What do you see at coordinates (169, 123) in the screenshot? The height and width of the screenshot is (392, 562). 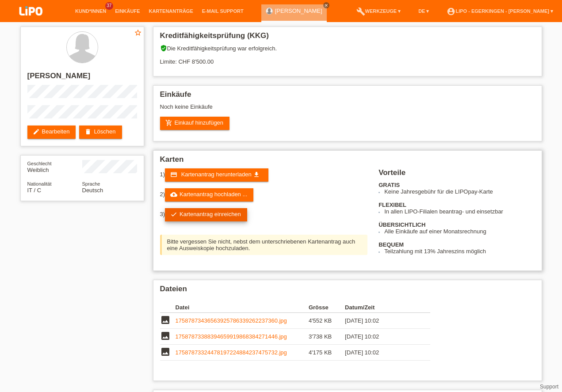 I see `i: add_shopping_cart` at bounding box center [169, 123].